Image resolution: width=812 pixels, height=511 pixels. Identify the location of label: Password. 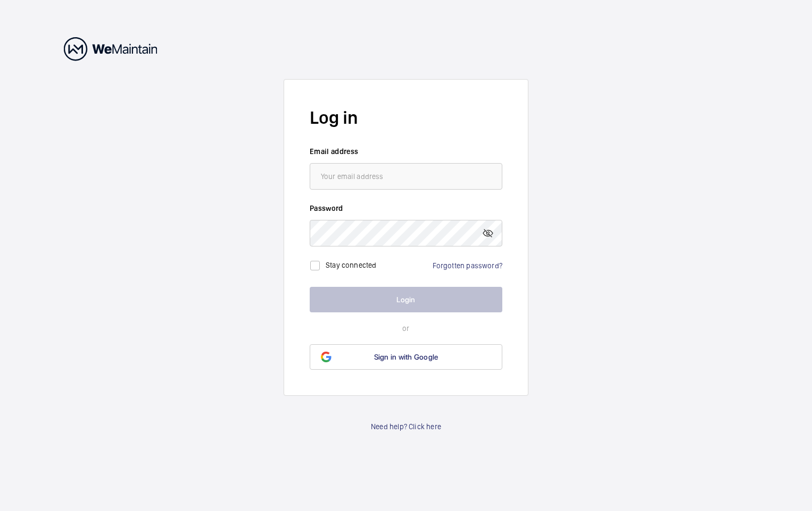
(406, 209).